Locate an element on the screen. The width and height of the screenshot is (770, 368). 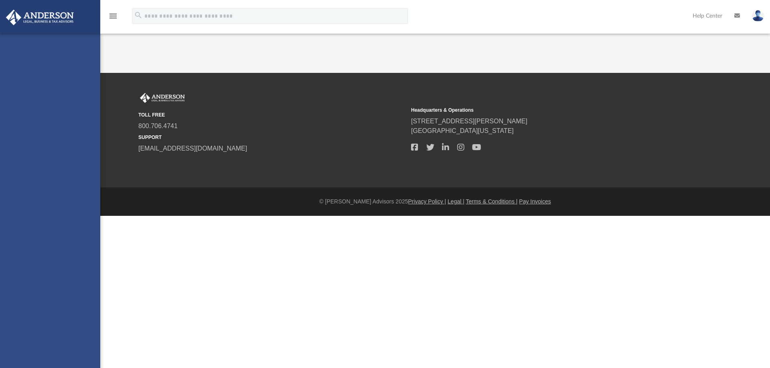
i: menu is located at coordinates (113, 16).